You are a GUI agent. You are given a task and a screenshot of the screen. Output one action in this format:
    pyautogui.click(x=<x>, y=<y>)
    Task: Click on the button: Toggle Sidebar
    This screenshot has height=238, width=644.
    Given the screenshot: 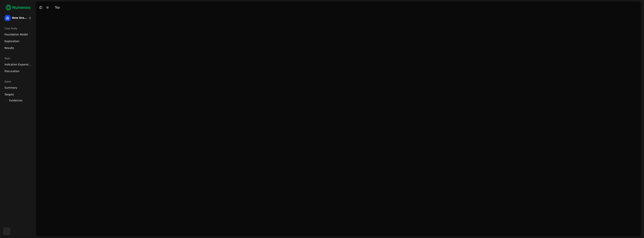 What is the action you would take?
    pyautogui.click(x=41, y=8)
    